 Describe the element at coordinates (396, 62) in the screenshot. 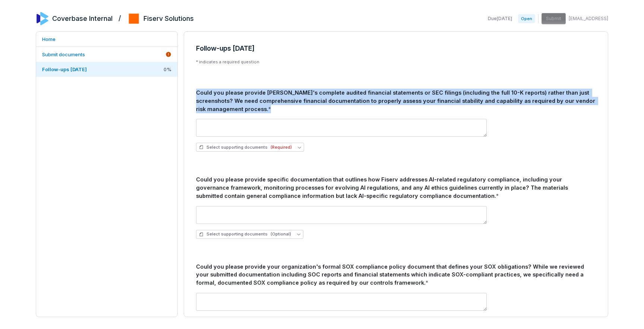

I see `p: * indicates a required question` at that location.